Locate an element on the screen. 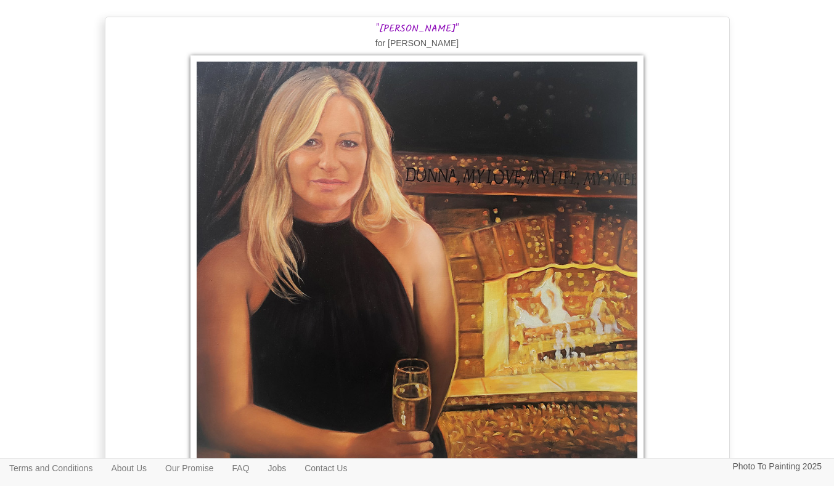 The image size is (834, 486). img: Donna is located at coordinates (417, 262).